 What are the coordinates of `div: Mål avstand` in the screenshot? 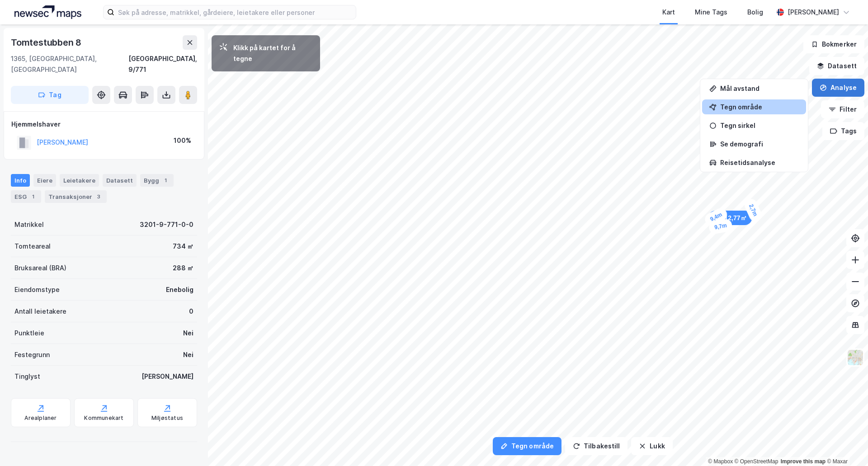 It's located at (760, 88).